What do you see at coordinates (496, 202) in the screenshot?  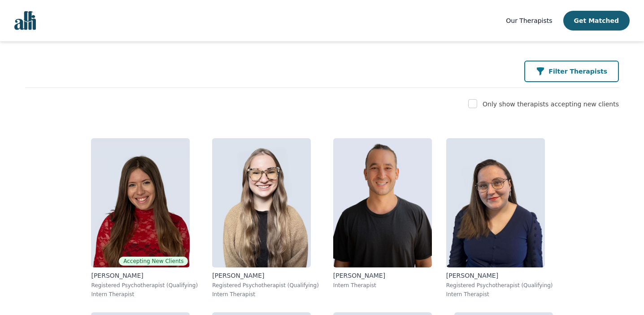 I see `img: Vanessa_McCulloch` at bounding box center [496, 202].